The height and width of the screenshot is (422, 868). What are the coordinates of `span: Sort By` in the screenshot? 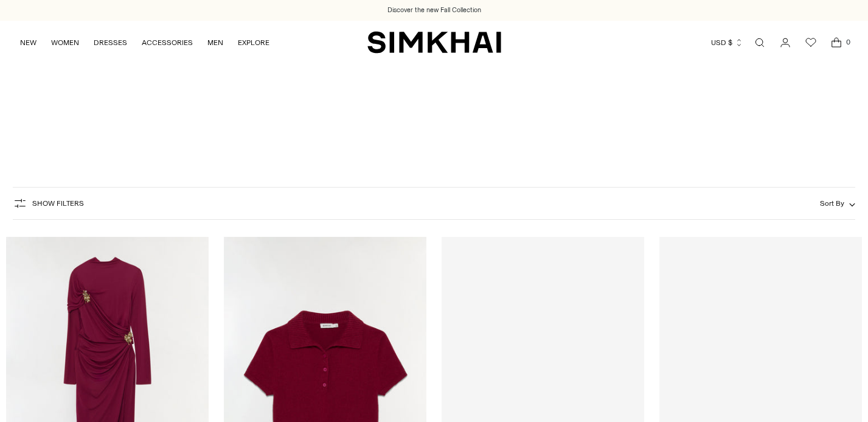 It's located at (832, 203).